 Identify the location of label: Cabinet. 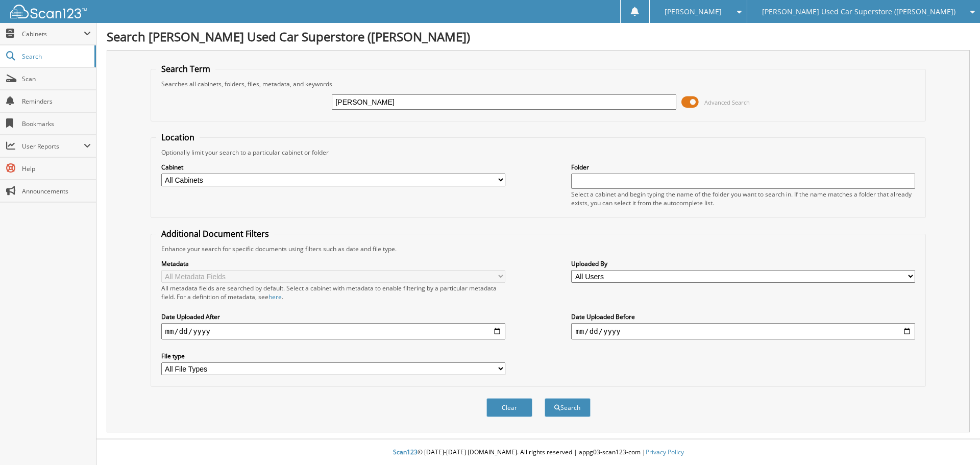
(334, 167).